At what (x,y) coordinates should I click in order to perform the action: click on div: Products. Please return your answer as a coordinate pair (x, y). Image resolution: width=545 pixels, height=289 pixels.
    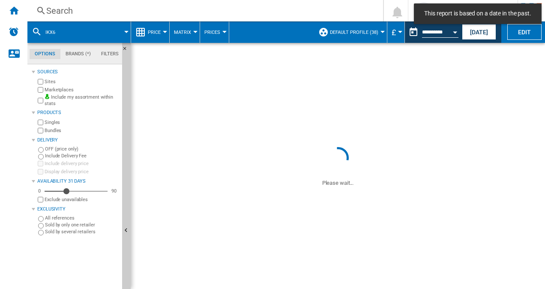
    Looking at the image, I should click on (78, 113).